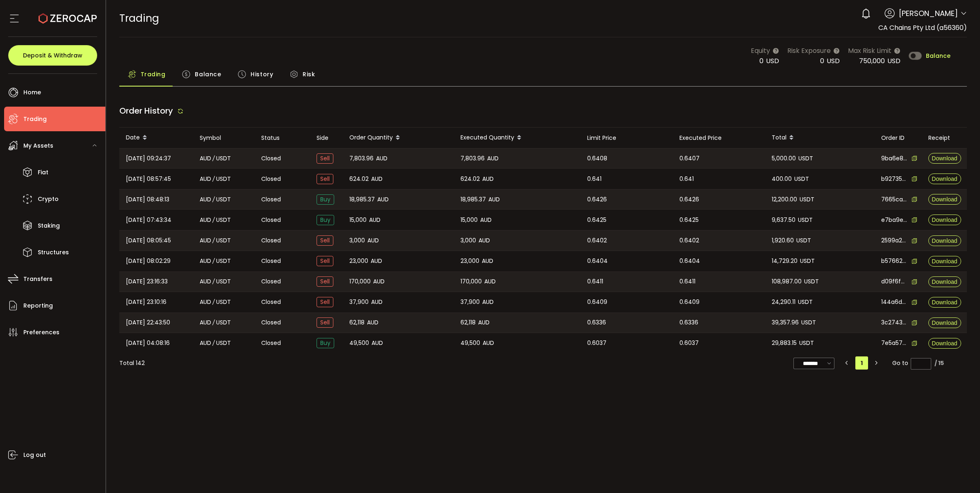 This screenshot has width=980, height=493. Describe the element at coordinates (784, 199) in the screenshot. I see `span: 12,200.00` at that location.